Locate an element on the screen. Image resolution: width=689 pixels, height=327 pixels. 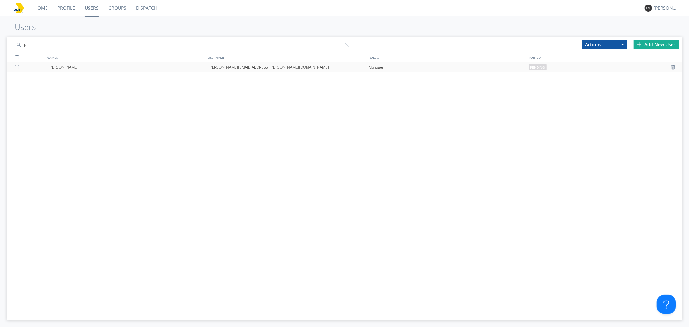
button: Actions is located at coordinates (604, 45).